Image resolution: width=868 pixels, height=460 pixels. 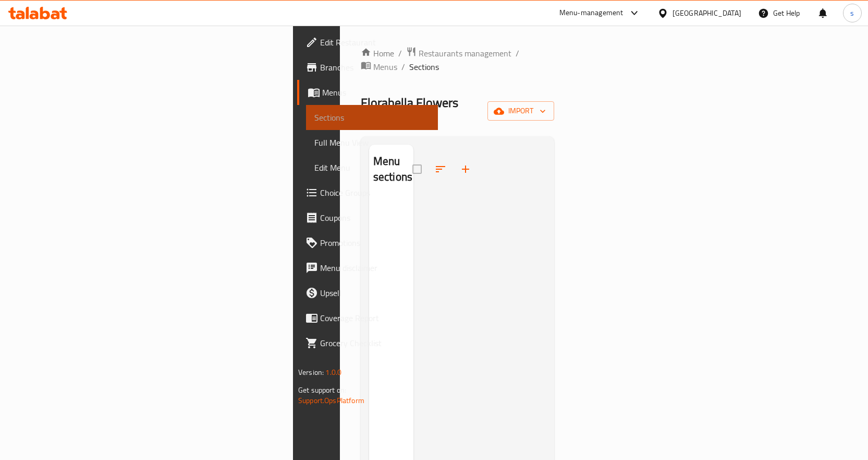 What do you see at coordinates (375, 268) in the screenshot?
I see `span: Menu disclaimer` at bounding box center [375, 268].